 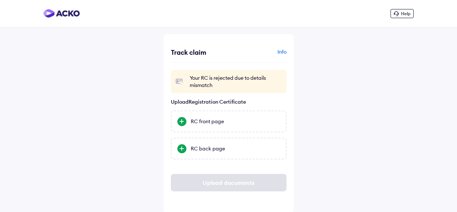 What do you see at coordinates (235, 121) in the screenshot?
I see `div: RC front page` at bounding box center [235, 121].